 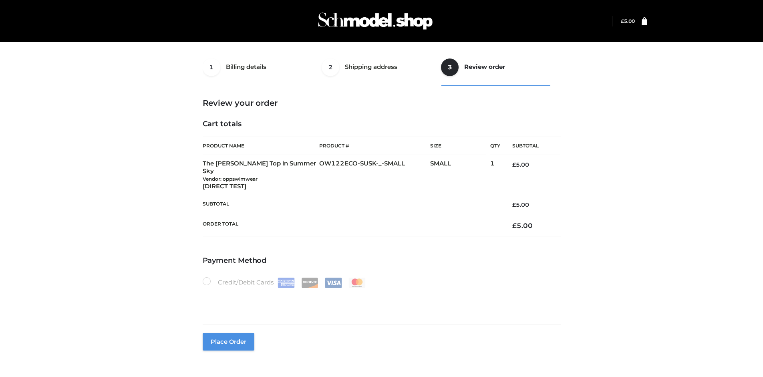 What do you see at coordinates (333, 283) in the screenshot?
I see `img: Visa` at bounding box center [333, 283].